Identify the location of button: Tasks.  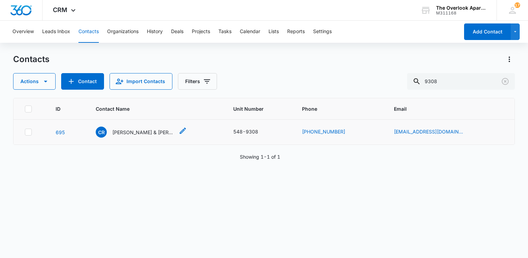
(225, 32).